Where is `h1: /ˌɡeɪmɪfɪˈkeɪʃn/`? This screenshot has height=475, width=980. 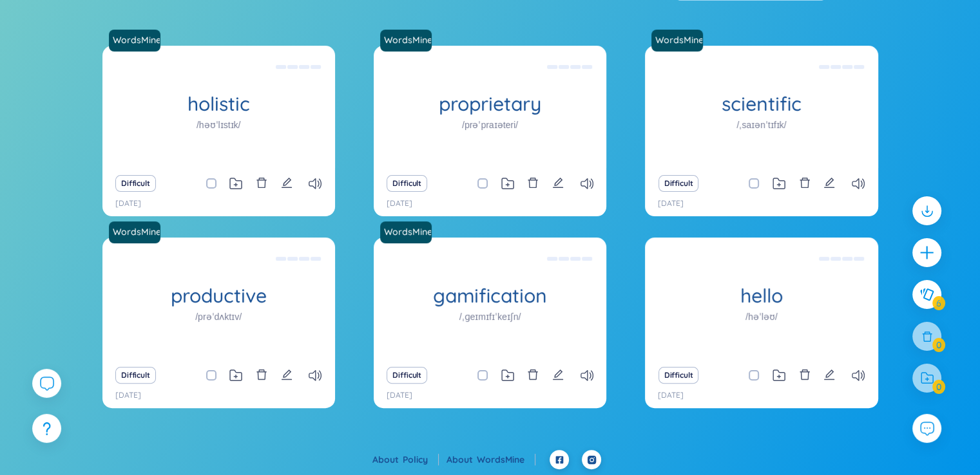 h1: /ˌɡeɪmɪfɪˈkeɪʃn/ is located at coordinates (490, 316).